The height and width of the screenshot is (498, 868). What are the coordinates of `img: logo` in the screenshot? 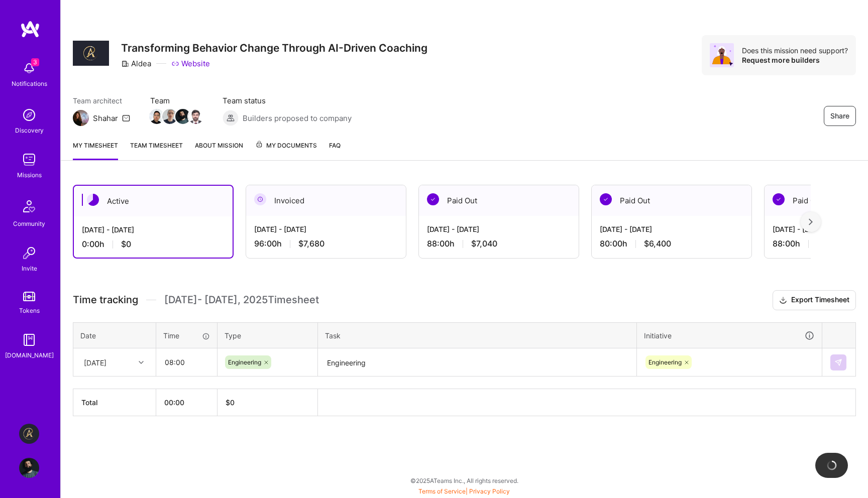 It's located at (30, 29).